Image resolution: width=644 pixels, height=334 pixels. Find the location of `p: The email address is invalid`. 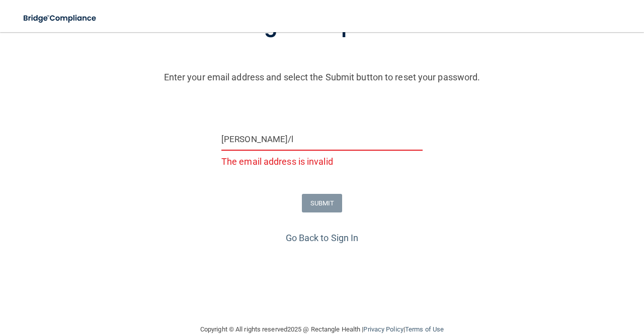

p: The email address is invalid is located at coordinates (322, 162).